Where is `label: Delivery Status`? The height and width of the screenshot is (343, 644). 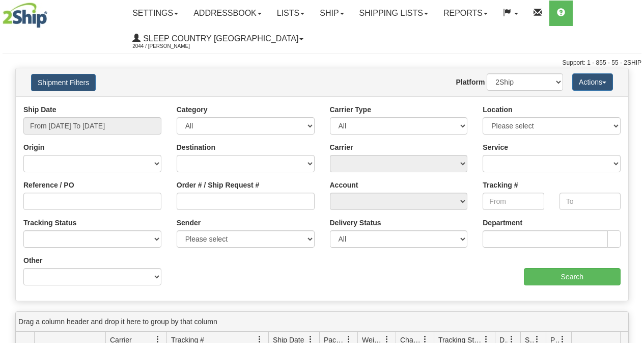 label: Delivery Status is located at coordinates (356, 223).